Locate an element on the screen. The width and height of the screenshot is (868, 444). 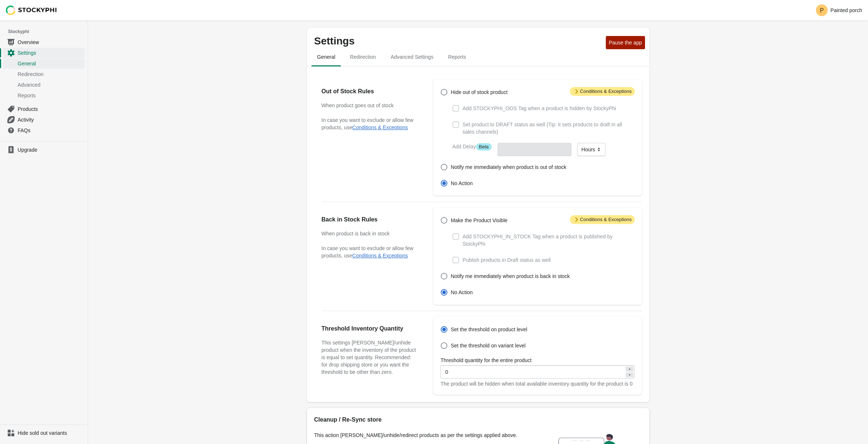
span: Avatar with initials P is located at coordinates (822, 10).